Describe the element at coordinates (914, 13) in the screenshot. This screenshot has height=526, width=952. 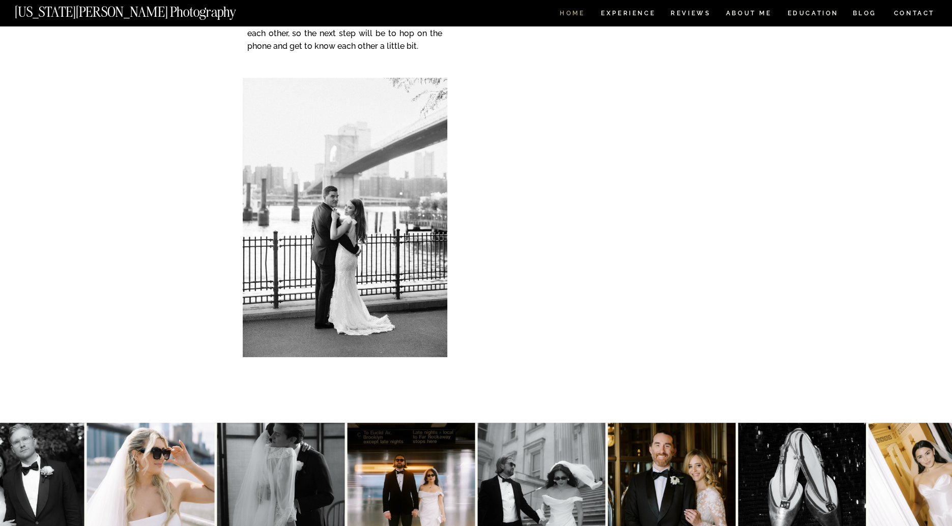
I see `a: CONTACT` at that location.